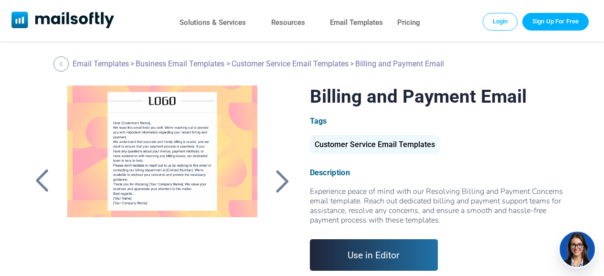 This screenshot has width=604, height=276. What do you see at coordinates (442, 121) in the screenshot?
I see `div: Tags` at bounding box center [442, 121].